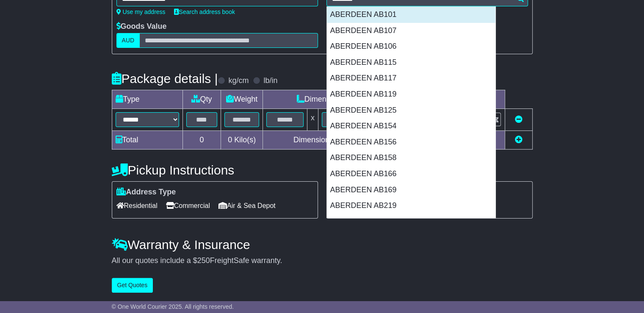 This screenshot has height=313, width=644. I want to click on td: Qty, so click(202, 100).